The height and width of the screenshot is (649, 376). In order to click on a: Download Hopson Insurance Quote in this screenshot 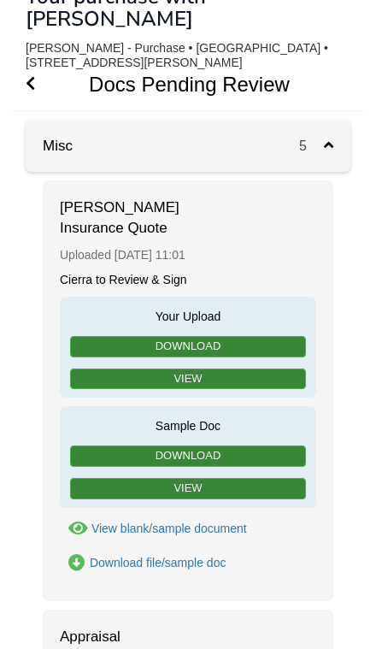, I will do `click(143, 563)`.